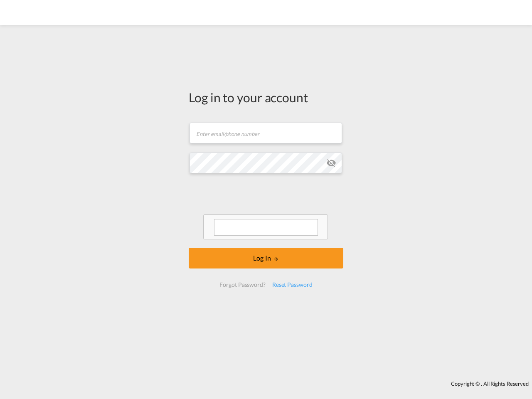 This screenshot has height=399, width=532. I want to click on div: Reset Password, so click(292, 285).